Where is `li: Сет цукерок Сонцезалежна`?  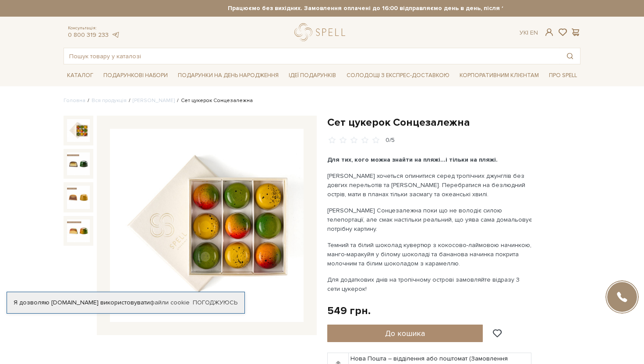 li: Сет цукерок Сонцезалежна is located at coordinates (214, 100).